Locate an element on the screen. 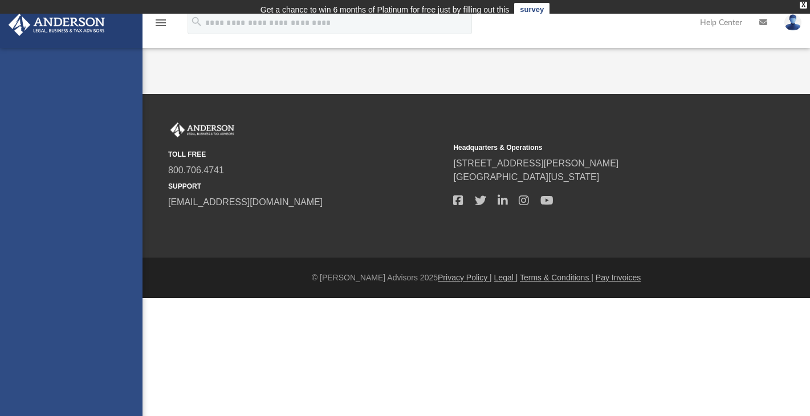 The height and width of the screenshot is (416, 810). i: search is located at coordinates (197, 22).